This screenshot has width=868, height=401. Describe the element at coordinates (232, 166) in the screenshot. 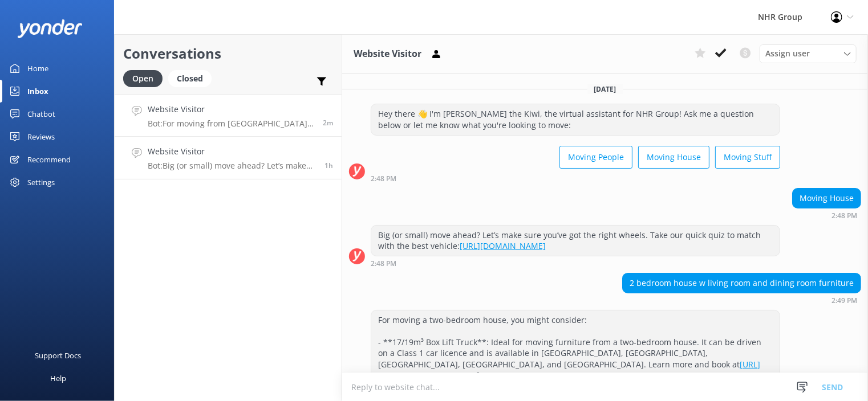

I see `p: Bot: Big (or small) move ahead? Let’s make sure you’ve got the right wheels. Take our quick quiz ...` at that location.